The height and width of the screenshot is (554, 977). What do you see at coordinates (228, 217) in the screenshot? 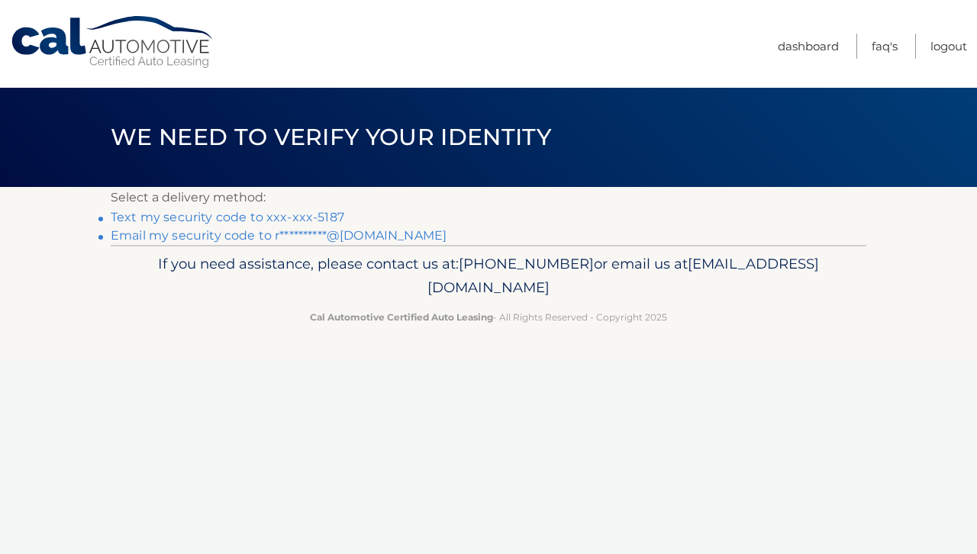
I see `a: Text my security code to xxx-xxx-5187` at bounding box center [228, 217].